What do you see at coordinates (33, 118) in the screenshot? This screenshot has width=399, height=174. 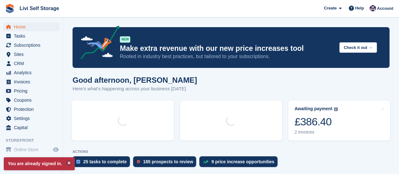 I see `span: Settings` at bounding box center [33, 118].